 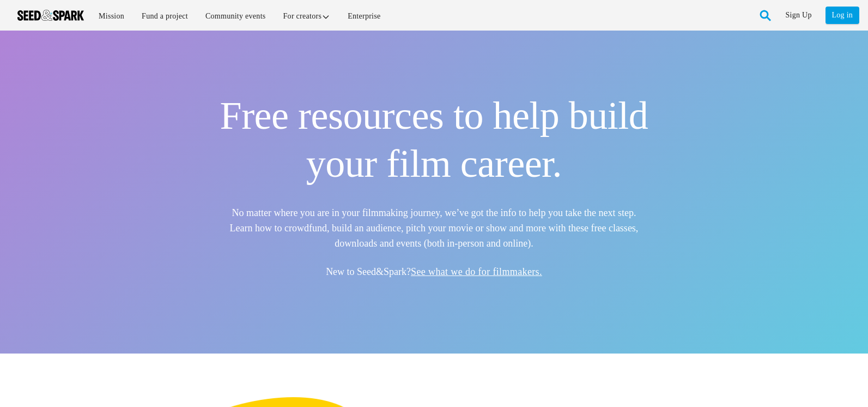 I want to click on a: Community events, so click(x=235, y=15).